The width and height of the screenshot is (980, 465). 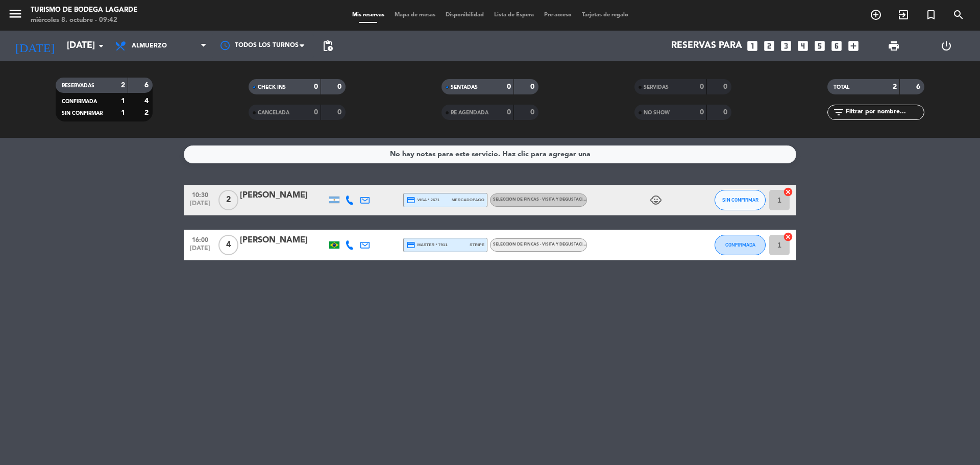 What do you see at coordinates (514, 15) in the screenshot?
I see `span: Lista de Espera` at bounding box center [514, 15].